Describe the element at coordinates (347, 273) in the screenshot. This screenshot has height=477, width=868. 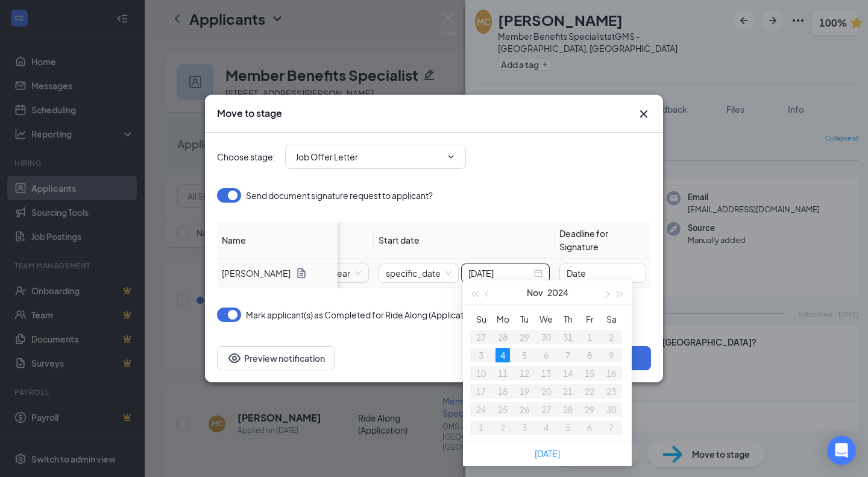
I see `span: year` at that location.